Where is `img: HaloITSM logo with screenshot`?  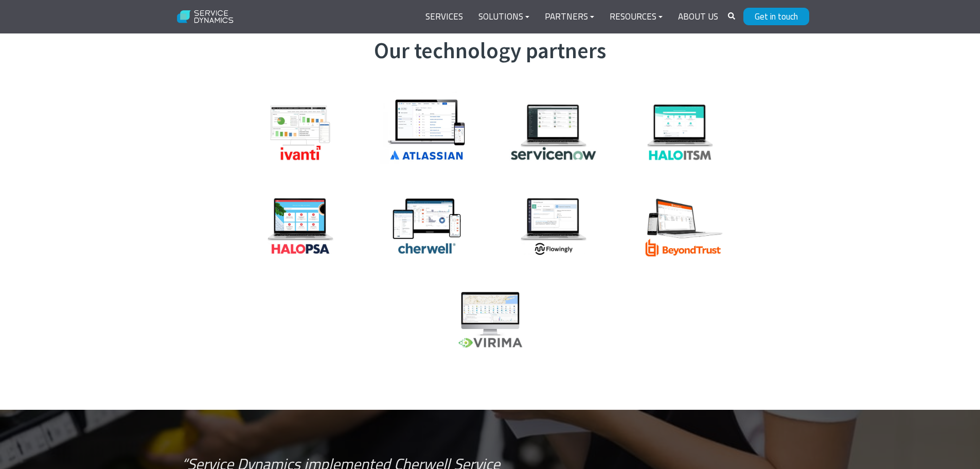
img: HaloITSM logo with screenshot is located at coordinates (680, 132).